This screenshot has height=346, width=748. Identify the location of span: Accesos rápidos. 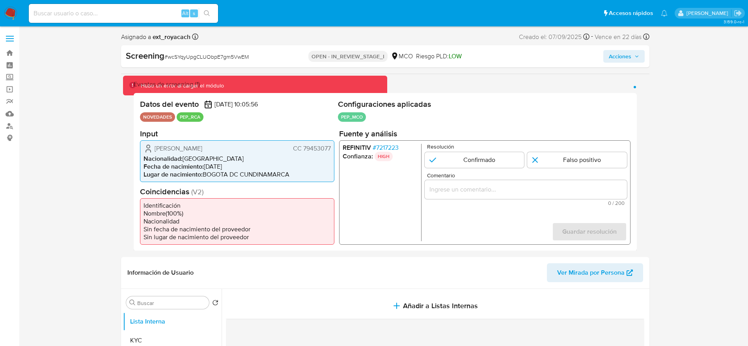
(631, 13).